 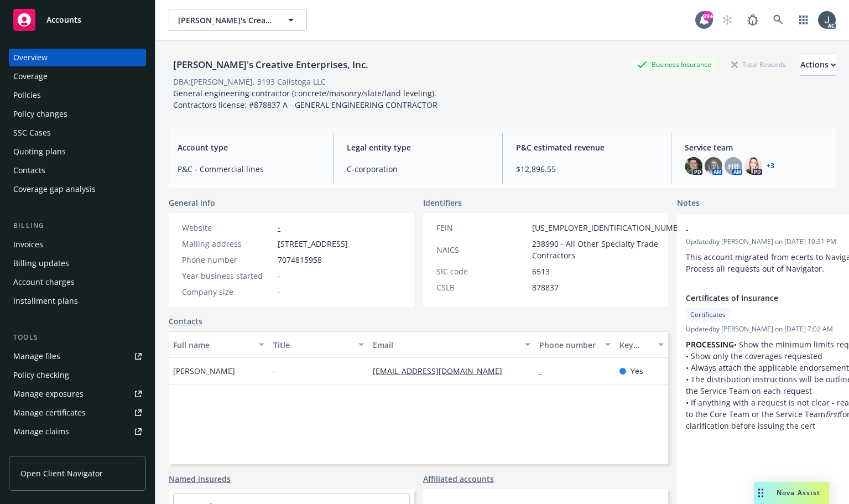 What do you see at coordinates (752, 20) in the screenshot?
I see `a: Report a Bug` at bounding box center [752, 20].